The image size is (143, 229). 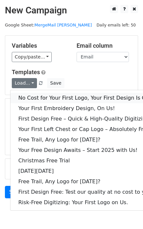 I want to click on a: Templates, so click(x=26, y=72).